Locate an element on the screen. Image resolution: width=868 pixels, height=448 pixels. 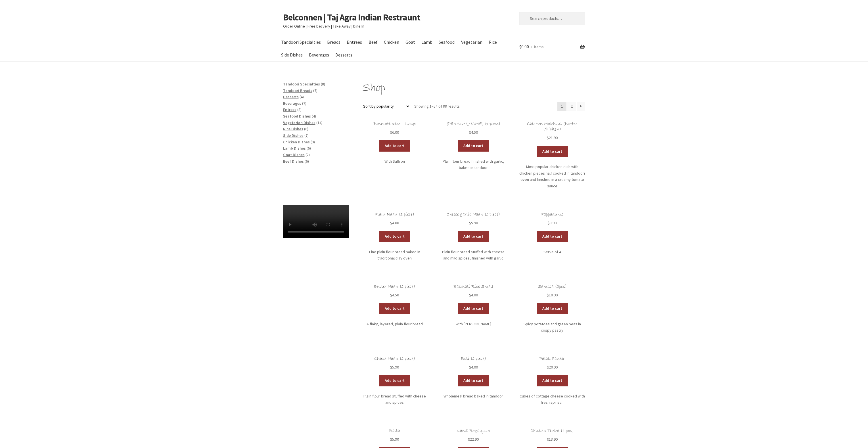
span: Seafood Dishes is located at coordinates (297, 116).